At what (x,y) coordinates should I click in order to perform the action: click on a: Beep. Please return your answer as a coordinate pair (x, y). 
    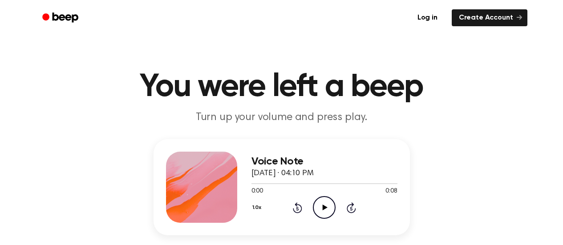
    Looking at the image, I should click on (61, 18).